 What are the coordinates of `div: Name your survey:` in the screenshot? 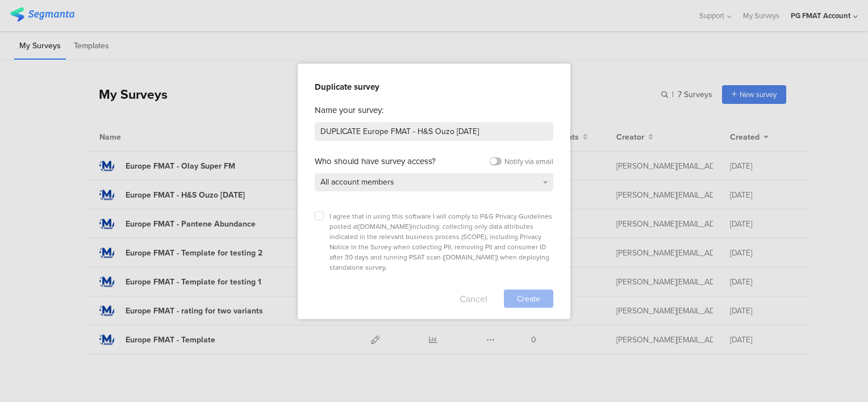 It's located at (434, 110).